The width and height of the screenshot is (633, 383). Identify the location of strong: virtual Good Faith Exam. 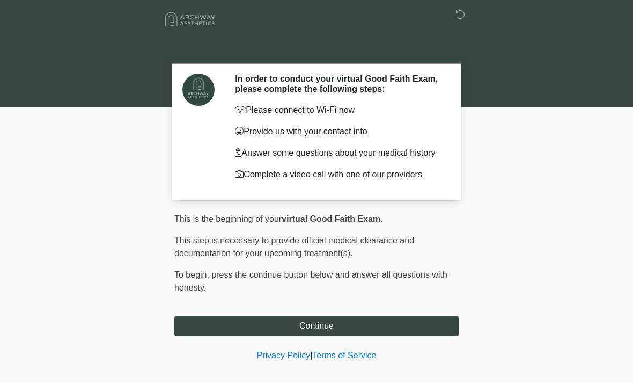
(331, 218).